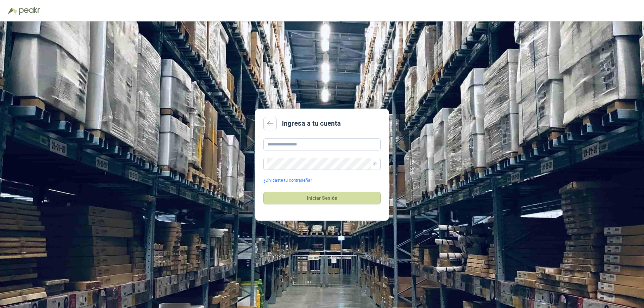 This screenshot has height=308, width=644. Describe the element at coordinates (374, 164) in the screenshot. I see `span: eye-invisible` at that location.